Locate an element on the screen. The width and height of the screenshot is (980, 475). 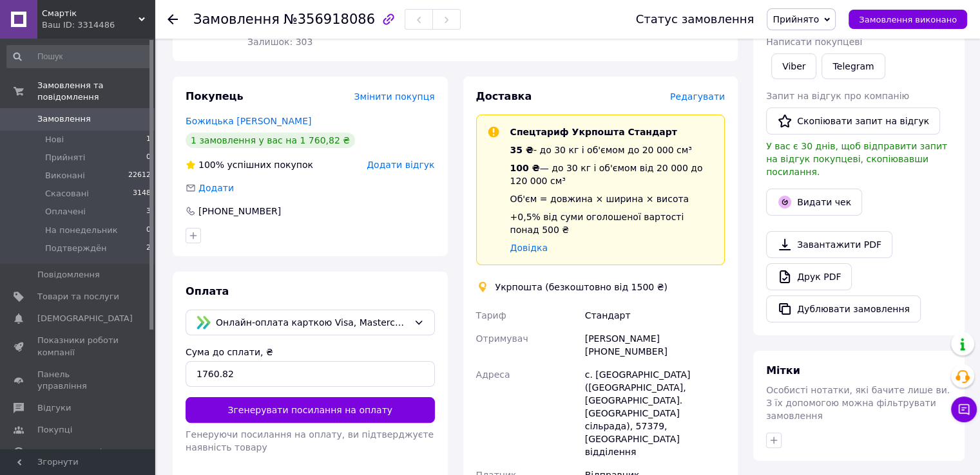
span: Залишок: 303 is located at coordinates (279, 42).